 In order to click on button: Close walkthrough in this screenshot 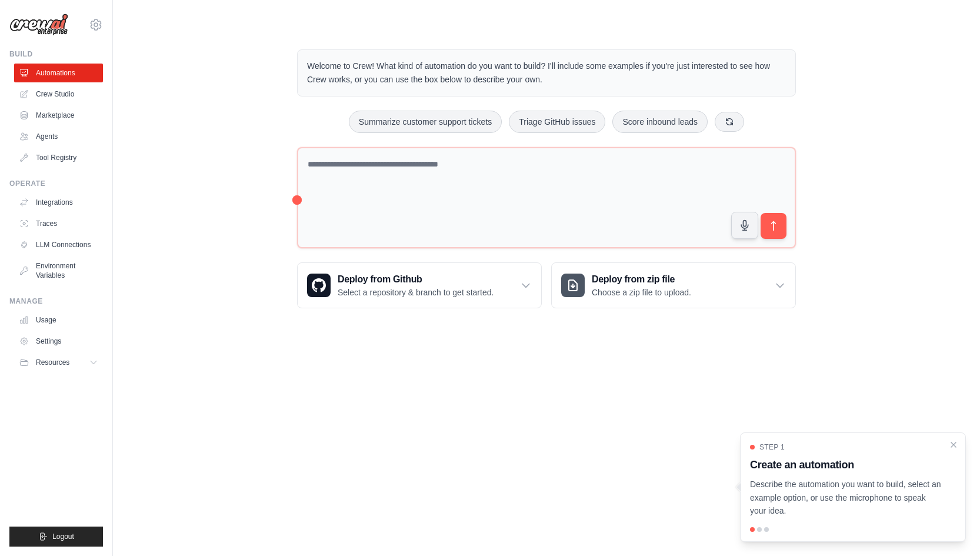, I will do `click(953, 445)`.